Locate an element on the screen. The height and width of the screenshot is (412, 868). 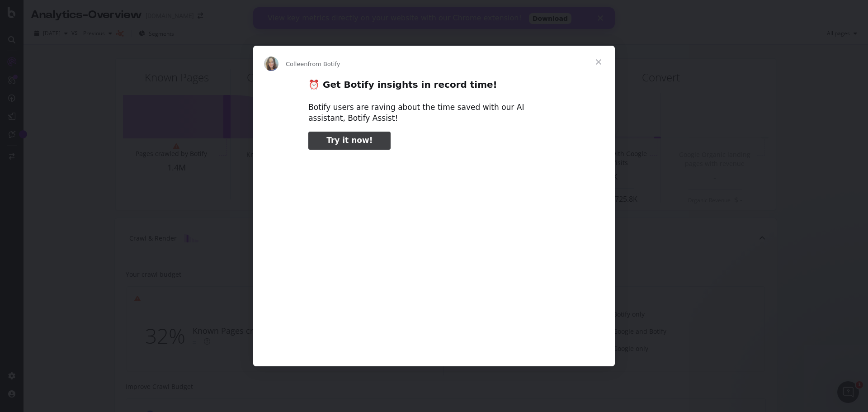
span: Try it now! is located at coordinates (349, 140).